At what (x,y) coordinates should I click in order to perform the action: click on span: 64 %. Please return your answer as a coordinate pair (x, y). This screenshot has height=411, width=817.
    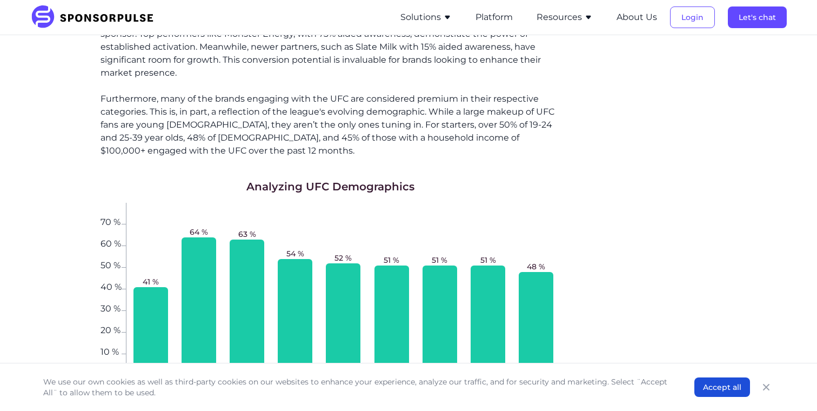
    Looking at the image, I should click on (199, 232).